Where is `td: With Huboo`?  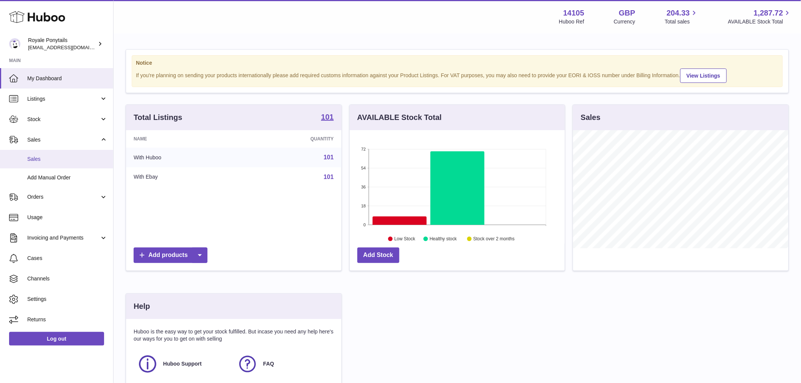
td: With Huboo is located at coordinates (183, 157).